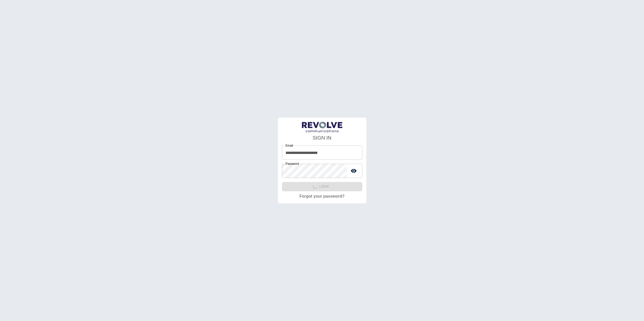 The image size is (644, 321). I want to click on h4: SIGN IN, so click(322, 138).